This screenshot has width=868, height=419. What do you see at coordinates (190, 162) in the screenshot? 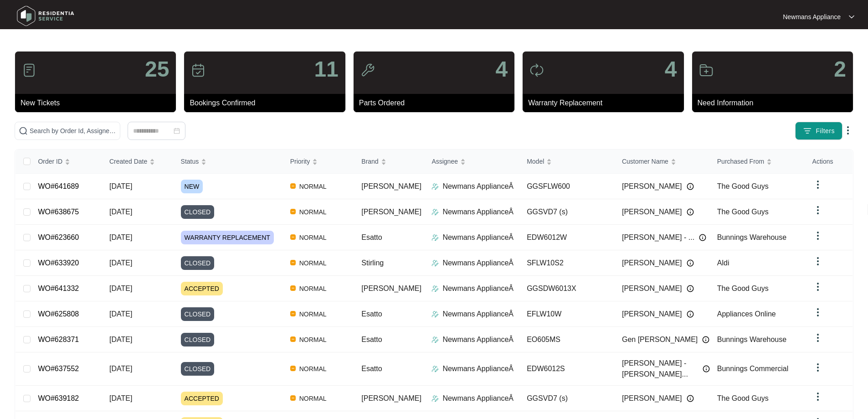
I see `span: Status` at bounding box center [190, 162].